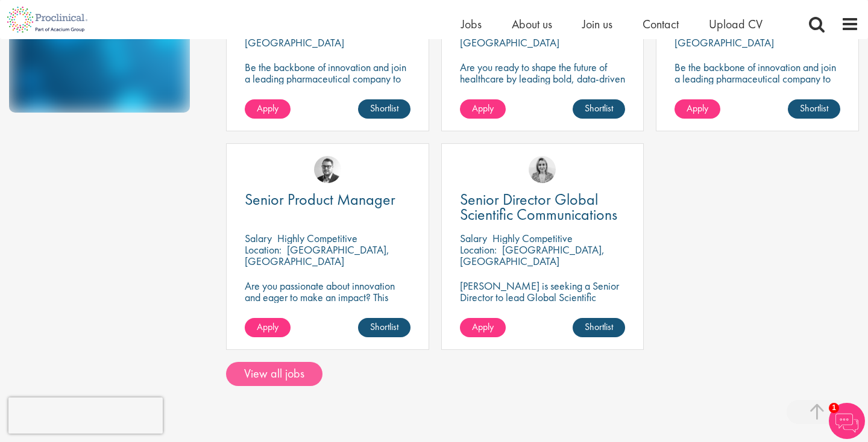  Describe the element at coordinates (472, 24) in the screenshot. I see `span: Jobs` at that location.